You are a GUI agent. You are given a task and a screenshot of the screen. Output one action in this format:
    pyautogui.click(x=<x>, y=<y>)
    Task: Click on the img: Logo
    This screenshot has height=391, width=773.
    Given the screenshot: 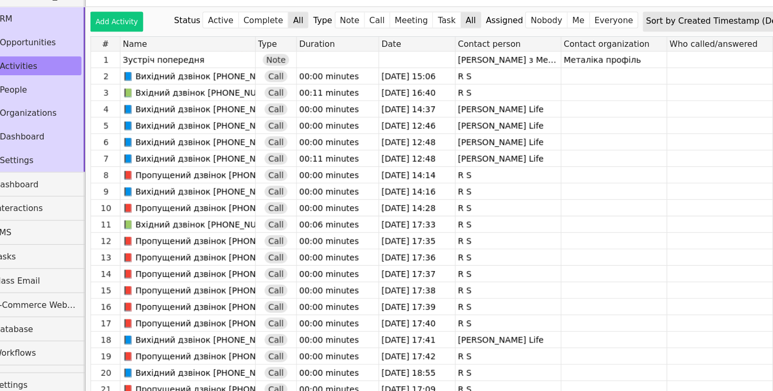 What is the action you would take?
    pyautogui.click(x=20, y=11)
    